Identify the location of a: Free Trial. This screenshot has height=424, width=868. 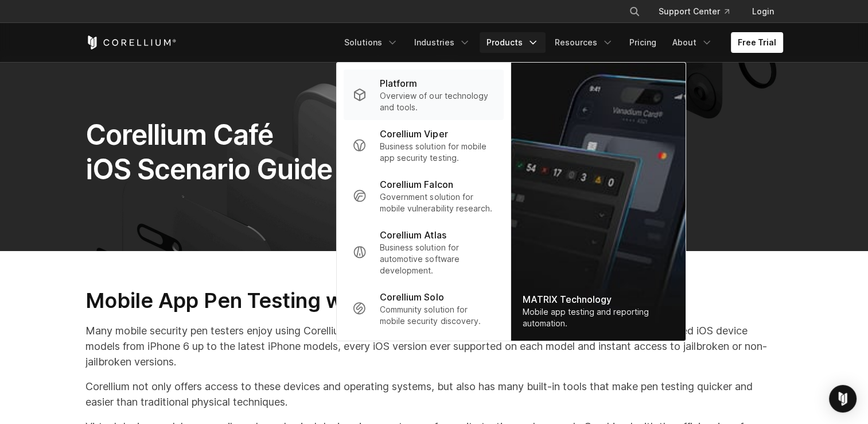
(757, 42).